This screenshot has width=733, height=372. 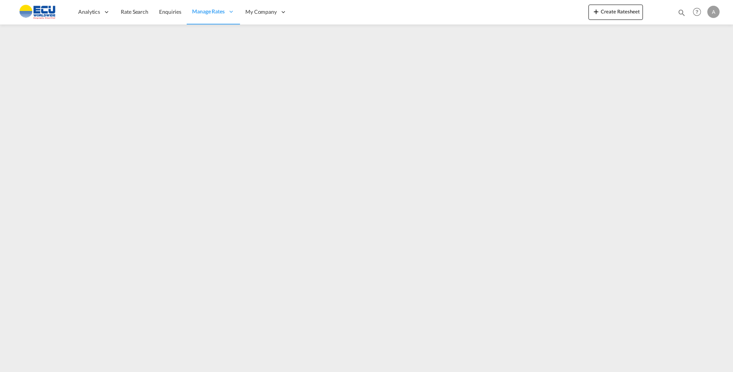 What do you see at coordinates (37, 12) in the screenshot?
I see `img: 6cccb1402a9411edb762cf9624ab9cda.png` at bounding box center [37, 12].